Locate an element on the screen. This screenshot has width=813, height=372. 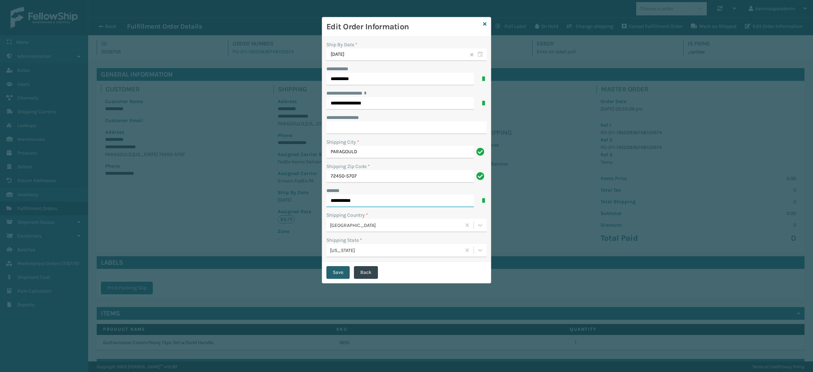
label: Shipping State is located at coordinates (344, 240).